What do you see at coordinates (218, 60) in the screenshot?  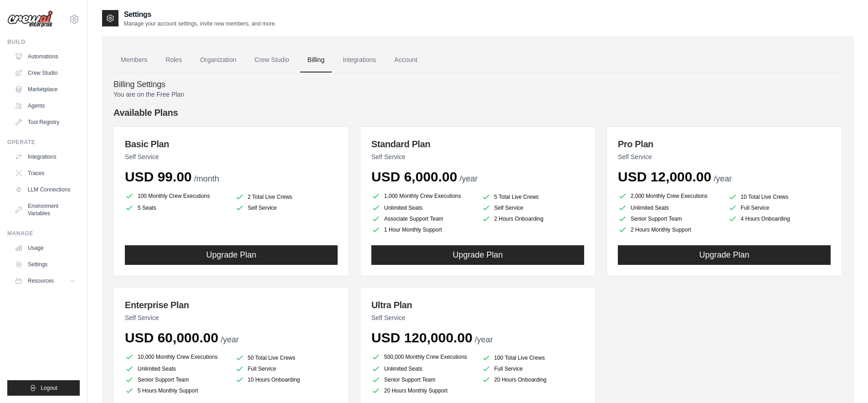 I see `a: Organization` at bounding box center [218, 60].